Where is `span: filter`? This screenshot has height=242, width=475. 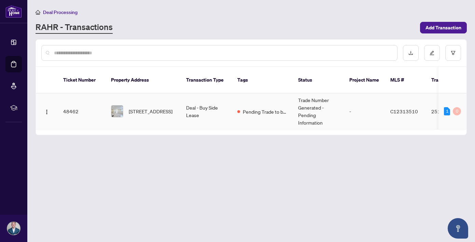
span: filter is located at coordinates (453, 53).